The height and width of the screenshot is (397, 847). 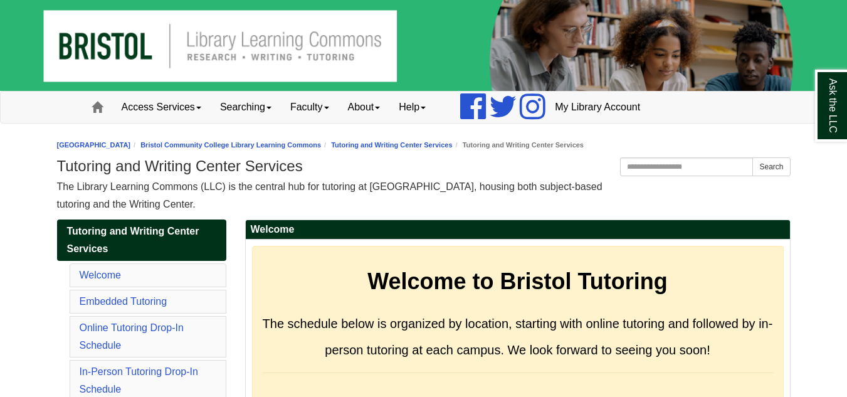 I want to click on a: Bristol Community College Library Learning Commons, so click(x=231, y=145).